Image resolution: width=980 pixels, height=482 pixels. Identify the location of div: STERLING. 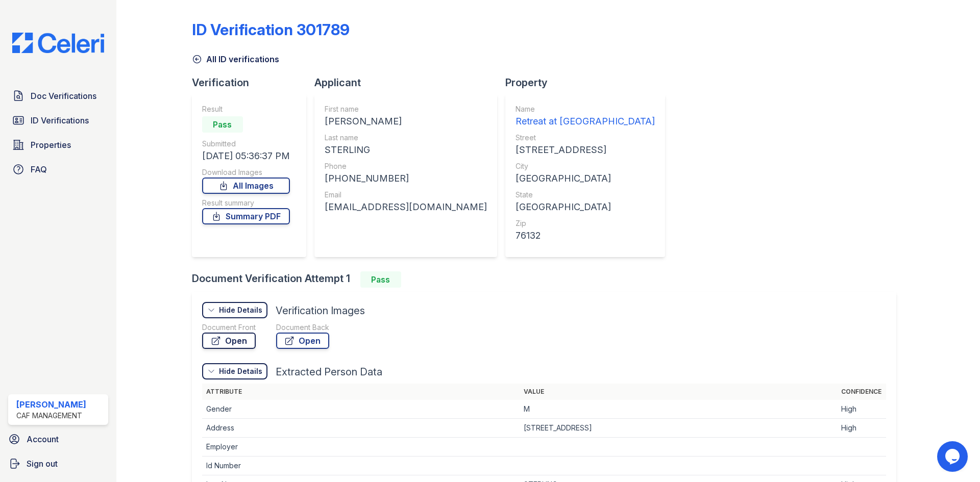
(406, 150).